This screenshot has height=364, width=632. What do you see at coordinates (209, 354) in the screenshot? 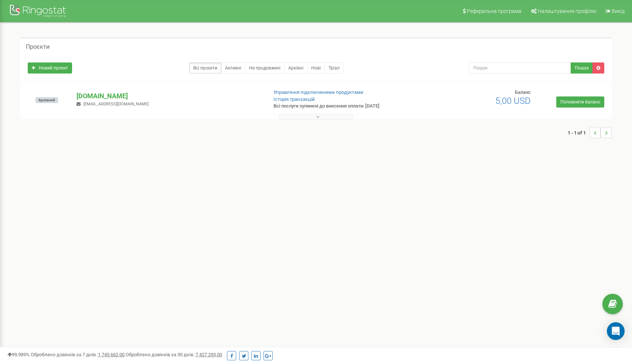
I see `u: 7 427 293,00` at bounding box center [209, 354].